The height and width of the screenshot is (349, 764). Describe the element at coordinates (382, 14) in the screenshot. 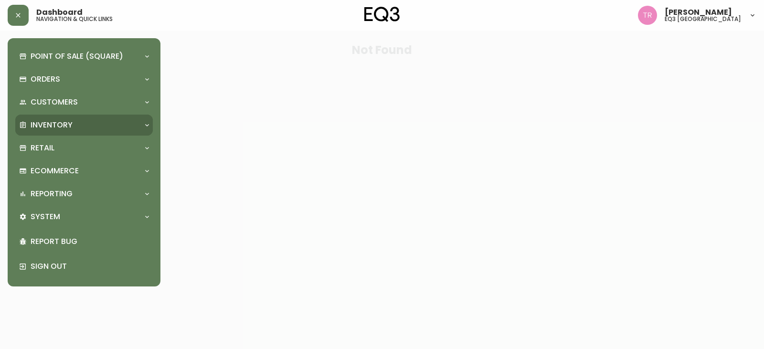

I see `img: logo` at that location.